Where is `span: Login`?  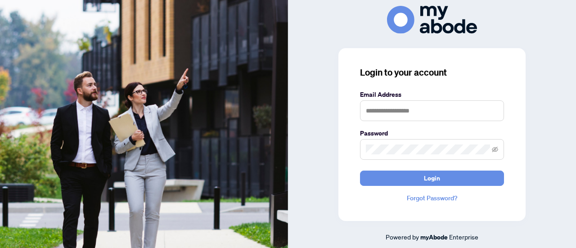 span: Login is located at coordinates (432, 178).